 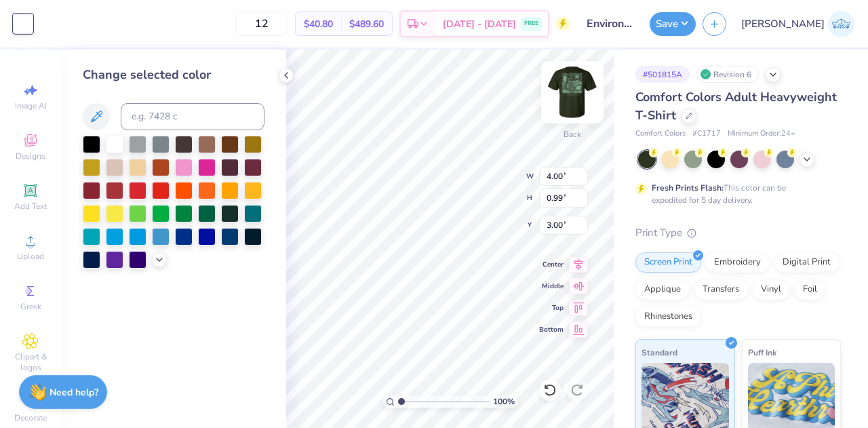 I want to click on span: Comfort Colors, so click(x=660, y=134).